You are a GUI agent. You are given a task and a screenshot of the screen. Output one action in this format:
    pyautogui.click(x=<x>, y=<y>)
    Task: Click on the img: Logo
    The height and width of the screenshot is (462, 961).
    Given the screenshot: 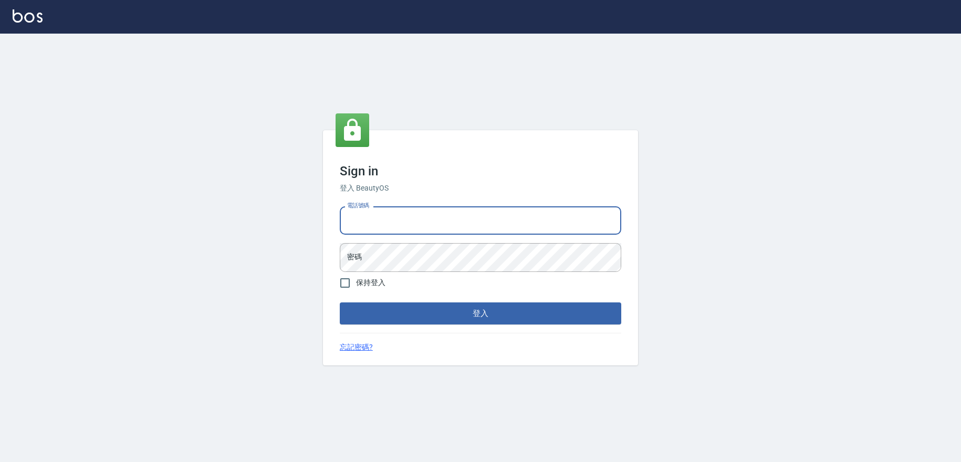 What is the action you would take?
    pyautogui.click(x=27, y=16)
    